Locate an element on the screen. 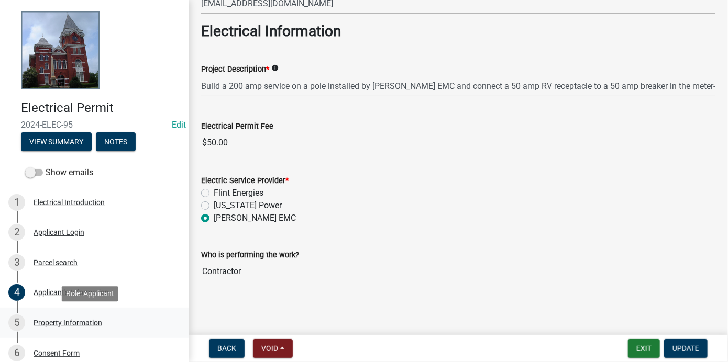 This screenshot has height=362, width=728. button: View Summary is located at coordinates (56, 142).